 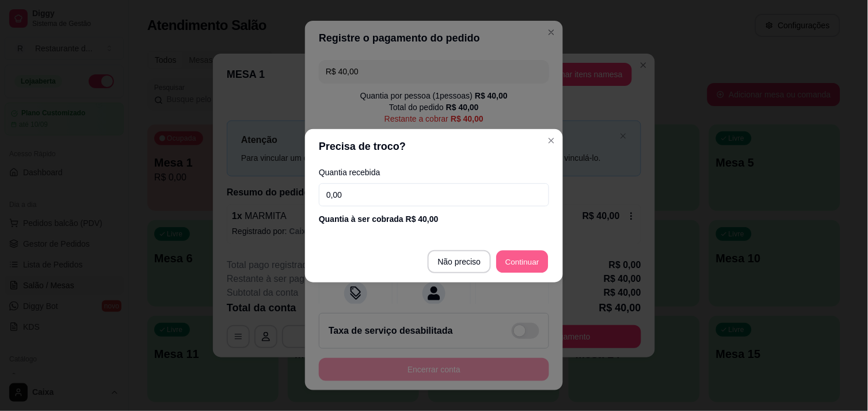 What do you see at coordinates (434, 219) in the screenshot?
I see `div: Quantia à ser cobrada R$ 40,00` at bounding box center [434, 219].